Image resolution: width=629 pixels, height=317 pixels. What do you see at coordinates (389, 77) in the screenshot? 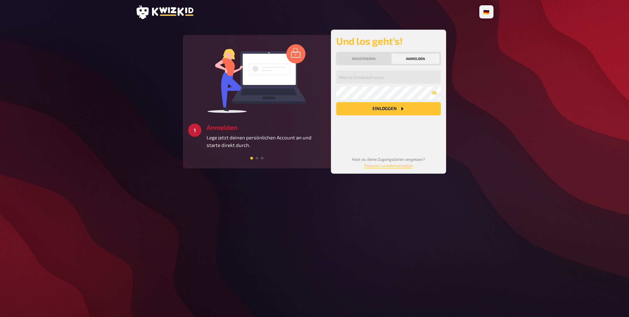
I see `input: Meine Emailadresse` at bounding box center [389, 77].